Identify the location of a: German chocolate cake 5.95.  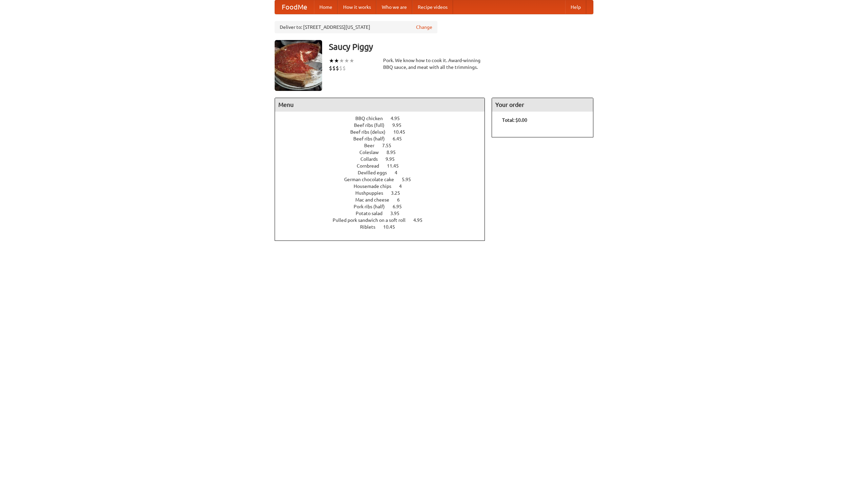
(383, 179).